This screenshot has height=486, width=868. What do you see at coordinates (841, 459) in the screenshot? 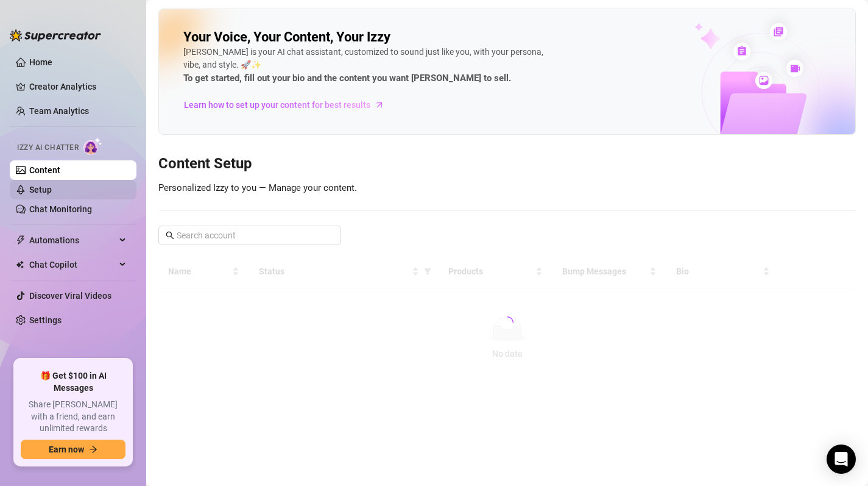
I see `div: Open Intercom Messenger` at bounding box center [841, 459].